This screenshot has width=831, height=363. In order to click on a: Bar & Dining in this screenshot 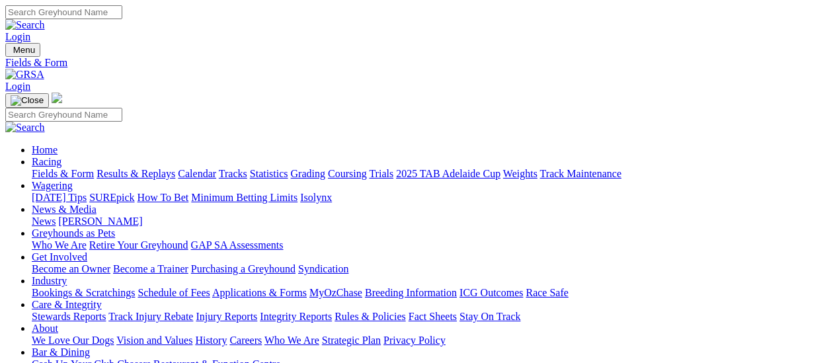, I will do `click(61, 352)`.